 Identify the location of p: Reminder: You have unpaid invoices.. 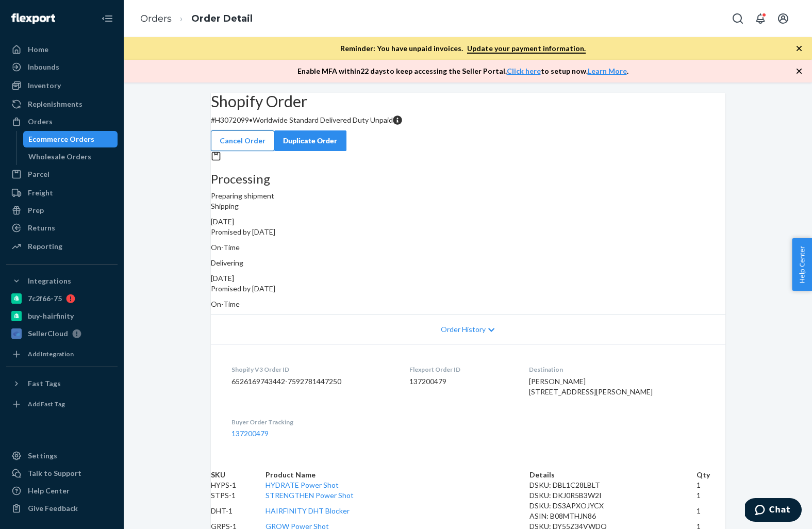
(463, 49).